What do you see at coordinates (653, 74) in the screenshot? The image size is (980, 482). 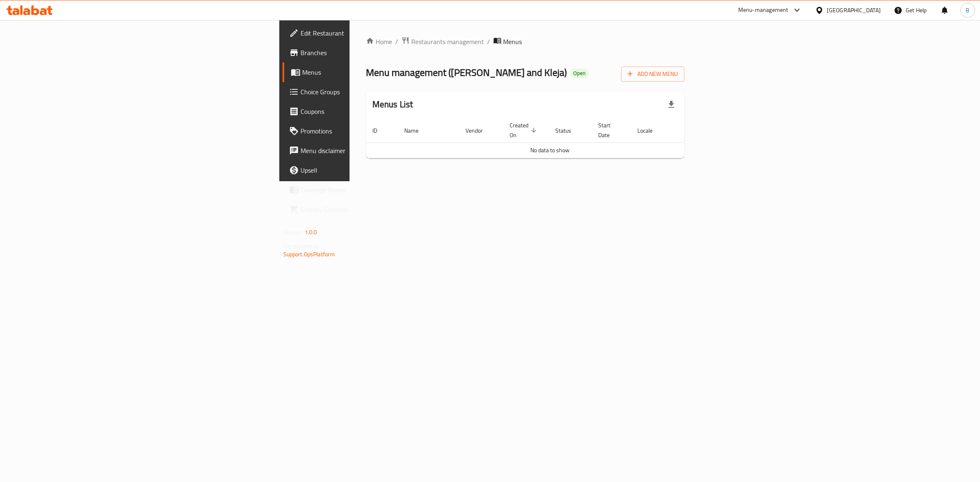 I see `span: Add New Menu` at bounding box center [653, 74].